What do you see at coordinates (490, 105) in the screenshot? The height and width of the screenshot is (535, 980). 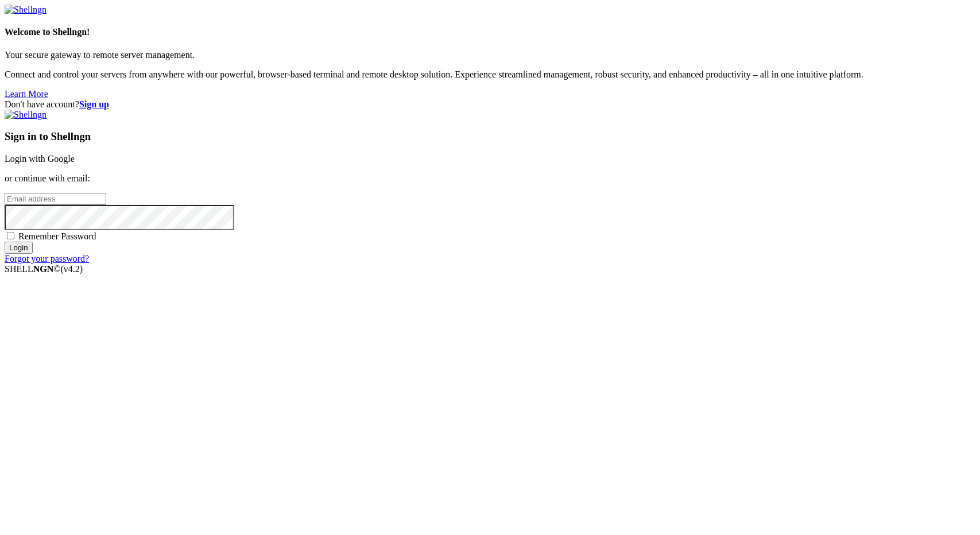 I see `div: Don't have account?` at bounding box center [490, 105].